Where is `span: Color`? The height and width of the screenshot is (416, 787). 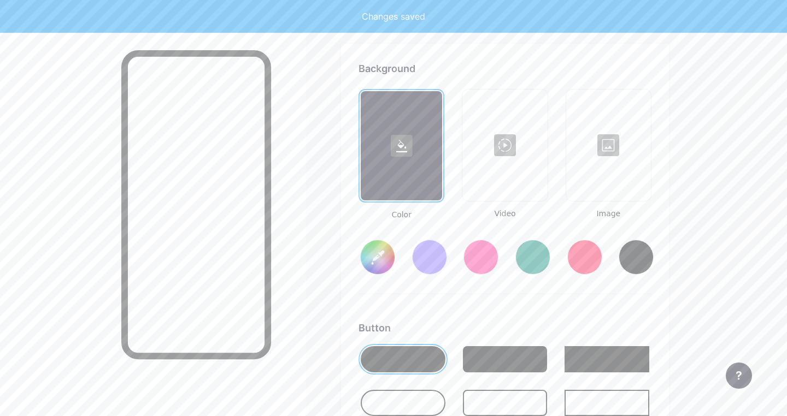
span: Color is located at coordinates (401, 215).